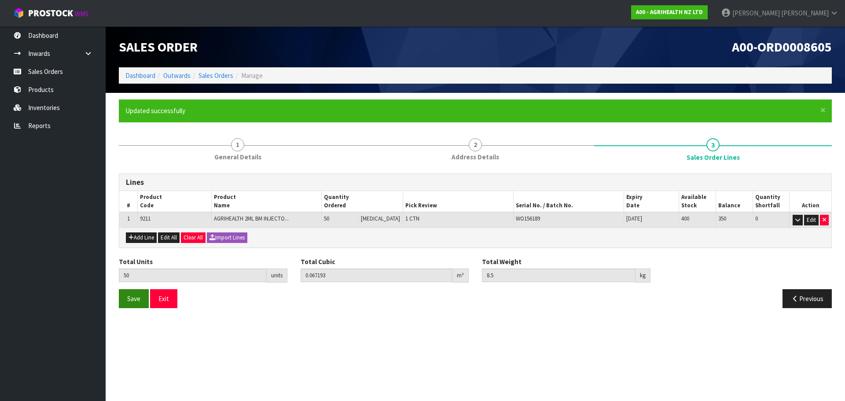 The height and width of the screenshot is (401, 845). What do you see at coordinates (318, 261) in the screenshot?
I see `label: Total Cubic` at bounding box center [318, 261].